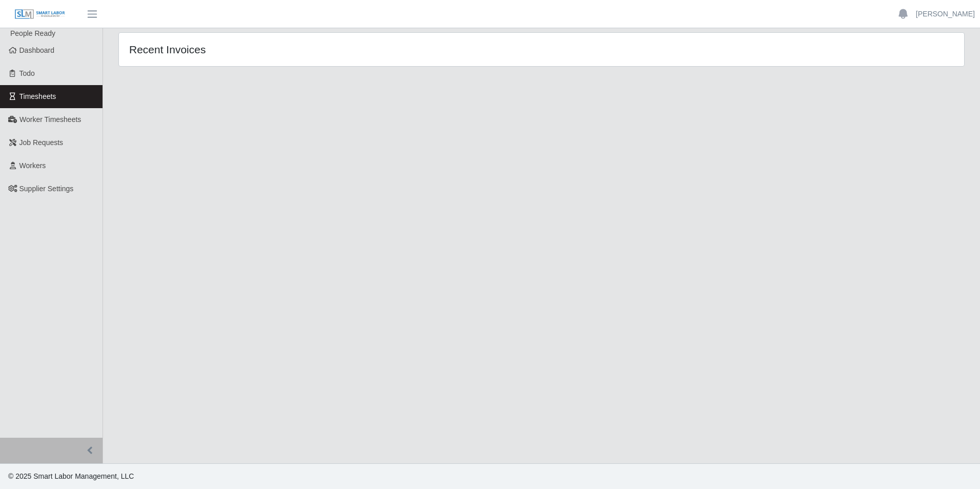 This screenshot has width=980, height=489. What do you see at coordinates (71, 476) in the screenshot?
I see `span: © 2025 Smart Labor Management, LLC` at bounding box center [71, 476].